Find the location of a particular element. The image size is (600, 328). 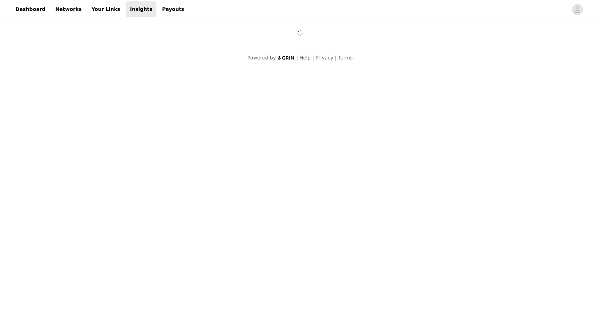

a: Your Links is located at coordinates (106, 9).